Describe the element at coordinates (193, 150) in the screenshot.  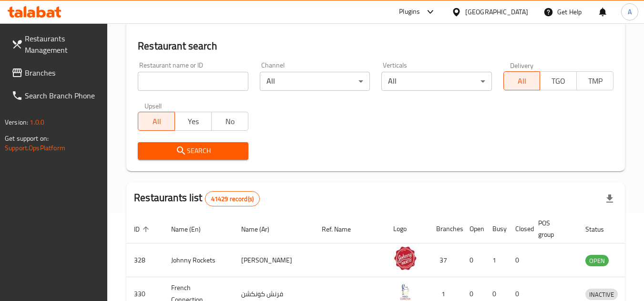
I see `button: Search` at that location.